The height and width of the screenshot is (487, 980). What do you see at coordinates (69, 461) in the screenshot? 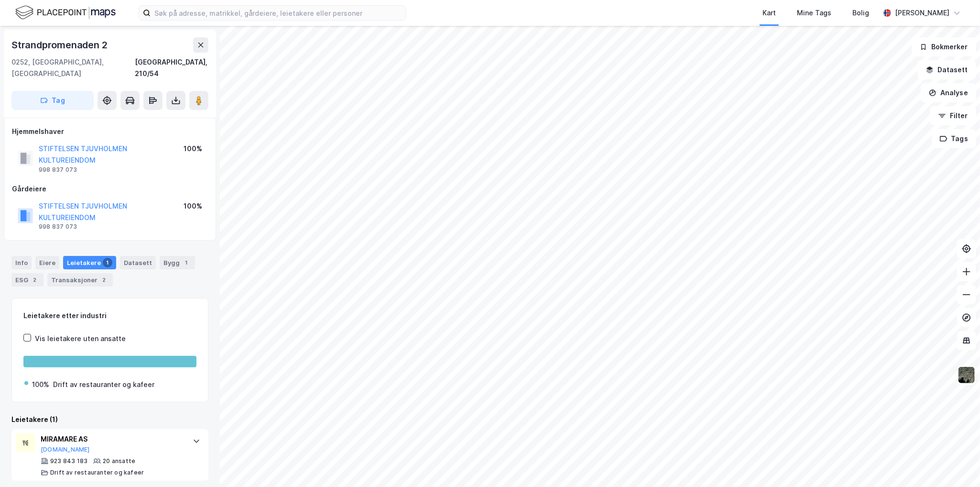
I see `div: 923 843 183` at bounding box center [69, 461].